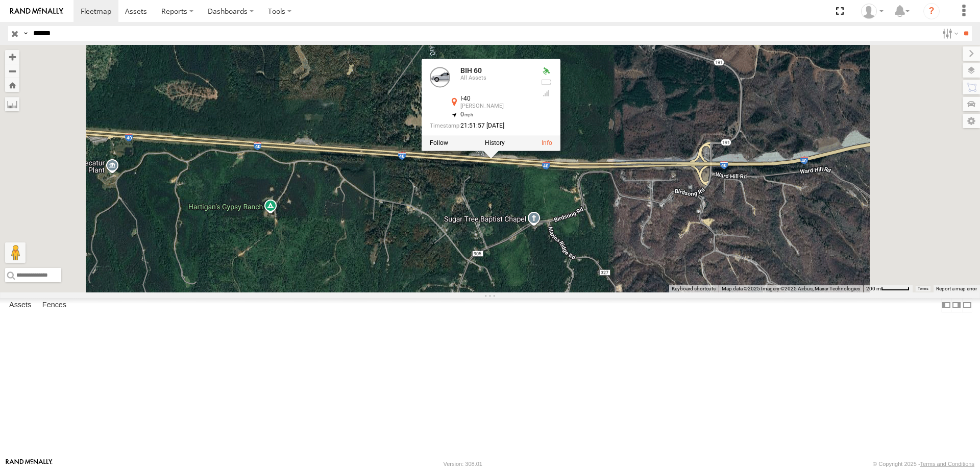 The height and width of the screenshot is (469, 980). What do you see at coordinates (791, 288) in the screenshot?
I see `span: Map data ©2025 Imagery ©2025 Airbus, Maxar Technologies` at bounding box center [791, 288].